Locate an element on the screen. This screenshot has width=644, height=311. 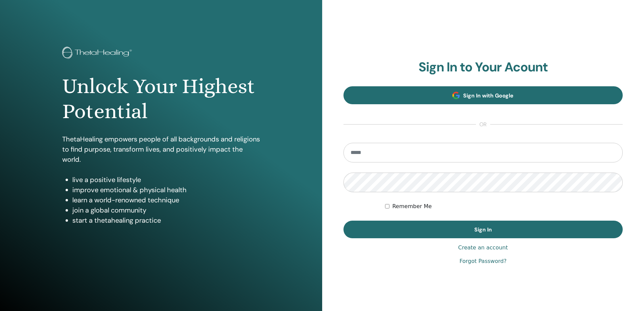
li: learn a world-renowned technique is located at coordinates (166, 200).